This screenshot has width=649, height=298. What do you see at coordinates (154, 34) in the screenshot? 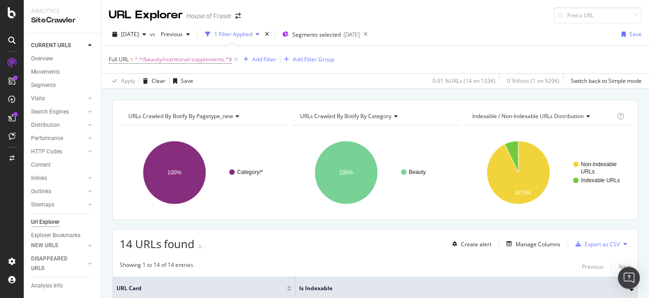
I see `span: vs` at bounding box center [154, 34].